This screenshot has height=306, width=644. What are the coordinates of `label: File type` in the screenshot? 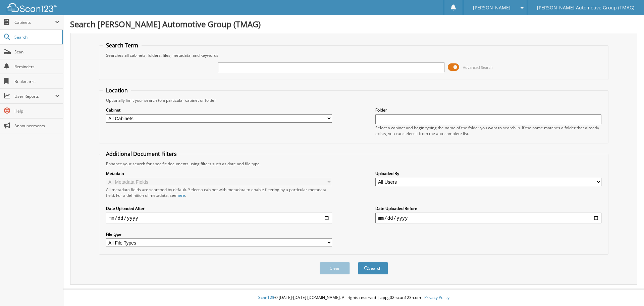 It's located at (219, 234).